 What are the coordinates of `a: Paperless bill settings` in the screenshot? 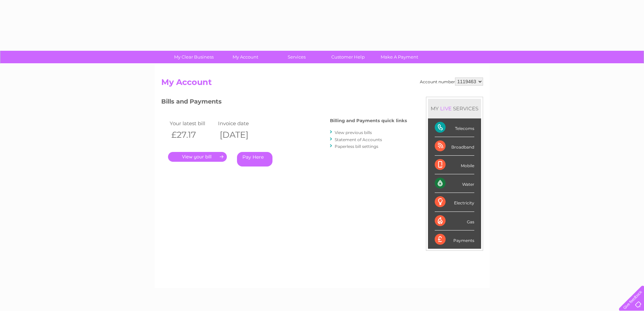 It's located at (356, 146).